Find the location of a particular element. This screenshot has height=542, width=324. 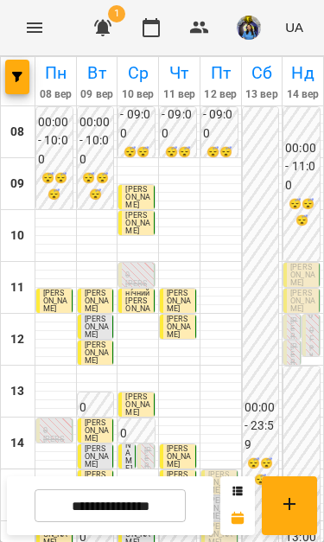

h6: 14 is located at coordinates (17, 444).